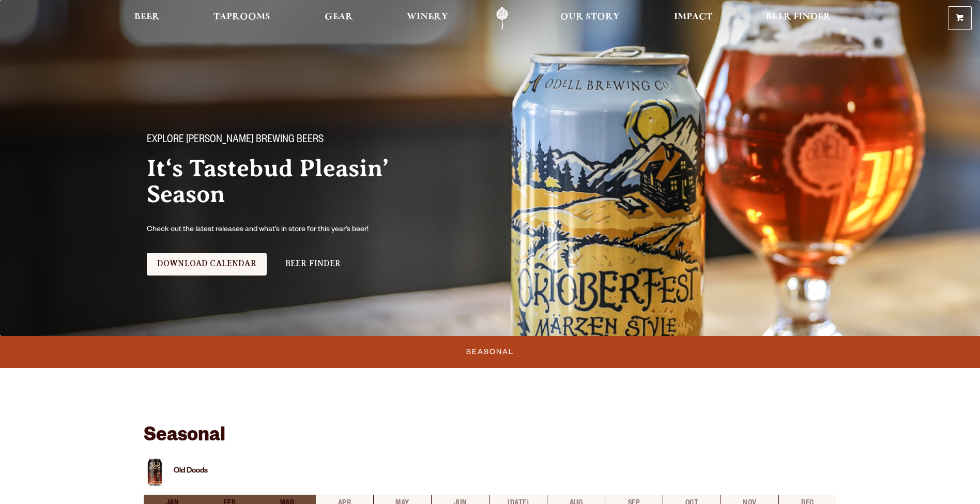 The height and width of the screenshot is (504, 980). I want to click on a: Beer, so click(146, 18).